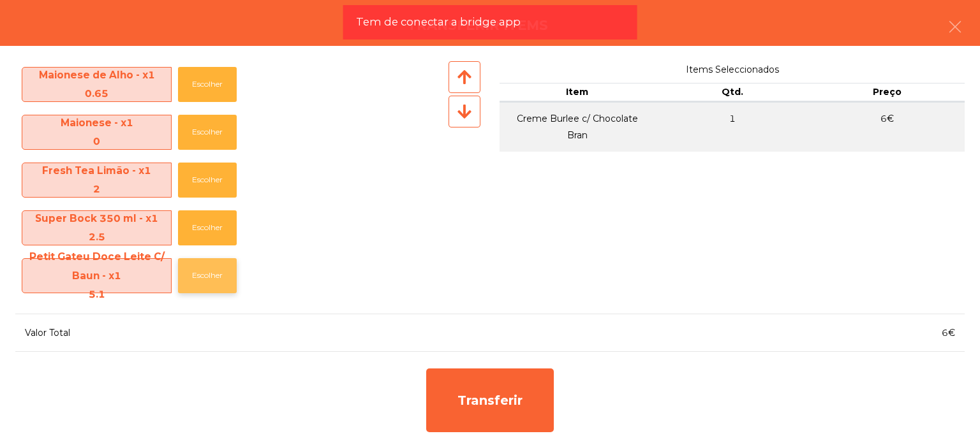 The width and height of the screenshot is (980, 443). What do you see at coordinates (97, 141) in the screenshot?
I see `div: 0` at bounding box center [97, 141].